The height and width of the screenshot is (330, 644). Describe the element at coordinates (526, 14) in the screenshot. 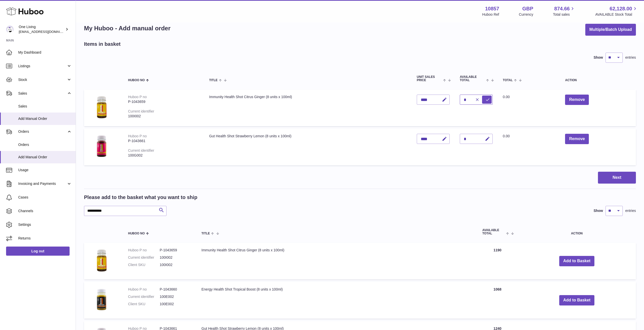

I see `div: Currency` at that location.